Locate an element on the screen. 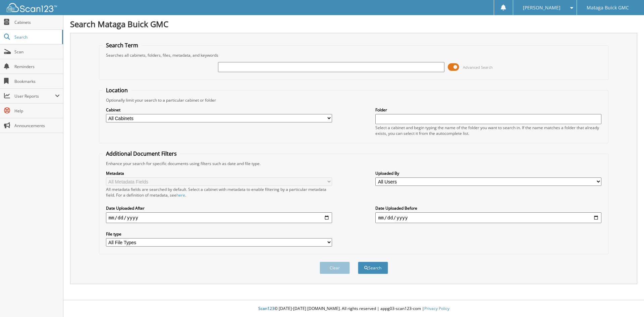 The height and width of the screenshot is (317, 644). span: Scan is located at coordinates (37, 52).